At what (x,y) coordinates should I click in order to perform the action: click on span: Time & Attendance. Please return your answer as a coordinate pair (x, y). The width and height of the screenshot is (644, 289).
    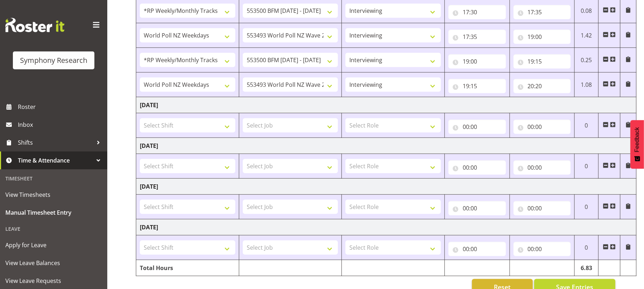
    Looking at the image, I should click on (56, 161).